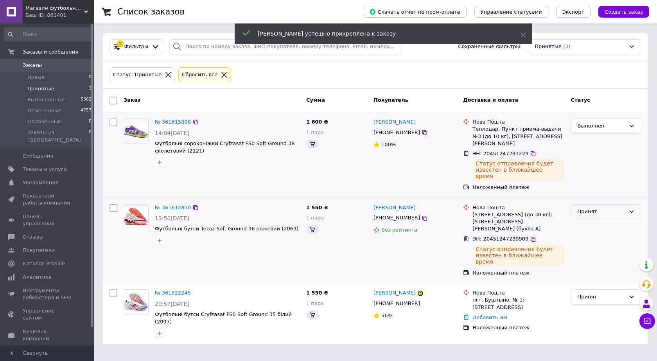 The width and height of the screenshot is (657, 361). Describe the element at coordinates (316, 100) in the screenshot. I see `span: Сумма` at that location.